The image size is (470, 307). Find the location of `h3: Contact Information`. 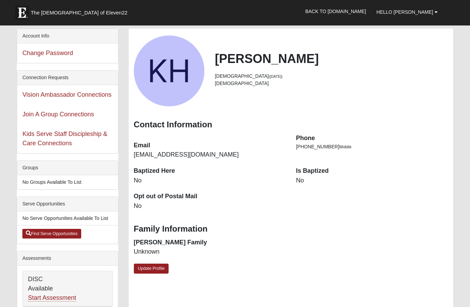

h3: Contact Information is located at coordinates (290, 124).